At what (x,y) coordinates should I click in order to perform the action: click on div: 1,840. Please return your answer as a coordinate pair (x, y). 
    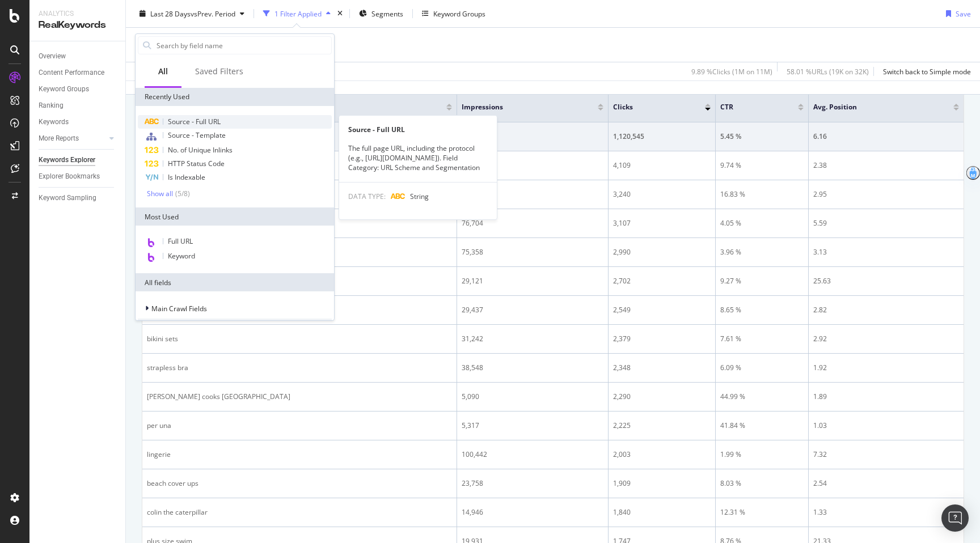
    Looking at the image, I should click on (662, 512).